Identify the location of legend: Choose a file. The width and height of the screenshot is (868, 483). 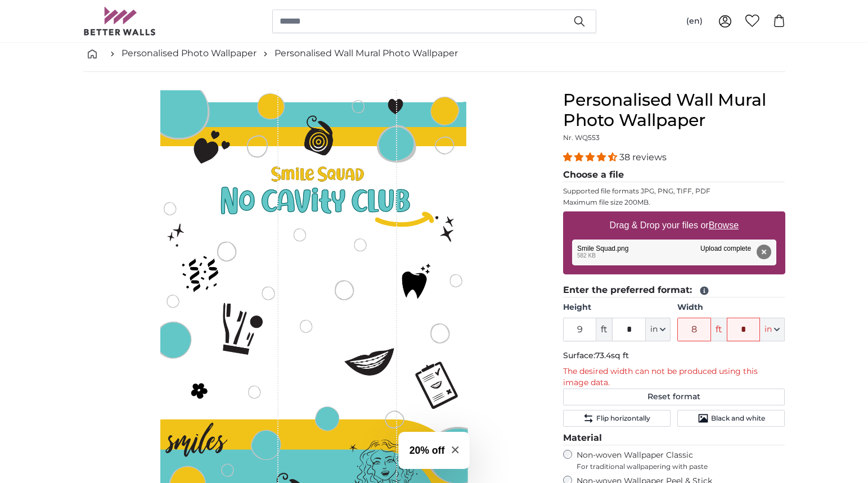
(673, 175).